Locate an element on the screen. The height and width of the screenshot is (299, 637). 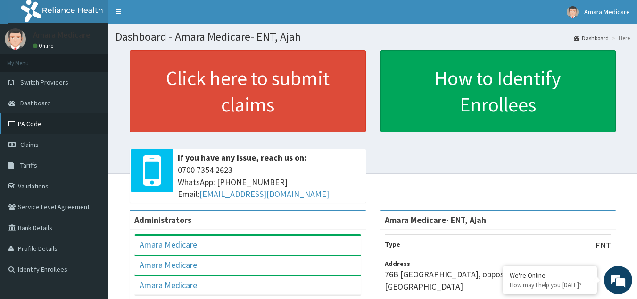
b: If you have any issue, reach us on: is located at coordinates (242, 157).